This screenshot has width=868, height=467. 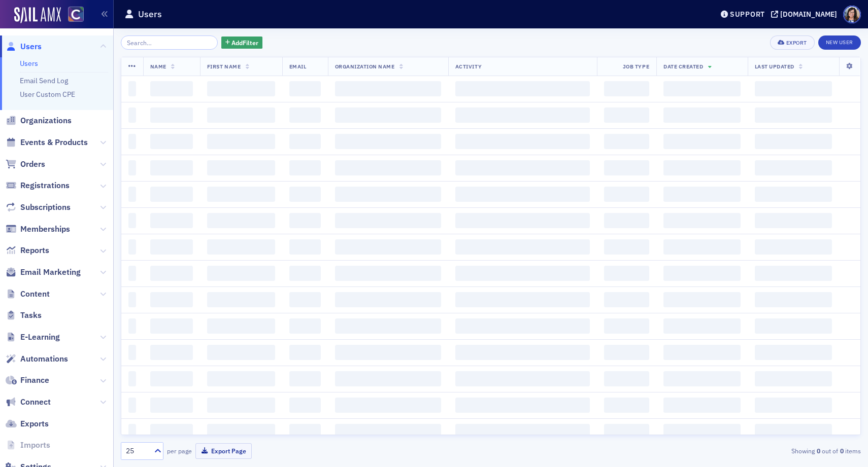 I want to click on span: Users, so click(x=31, y=47).